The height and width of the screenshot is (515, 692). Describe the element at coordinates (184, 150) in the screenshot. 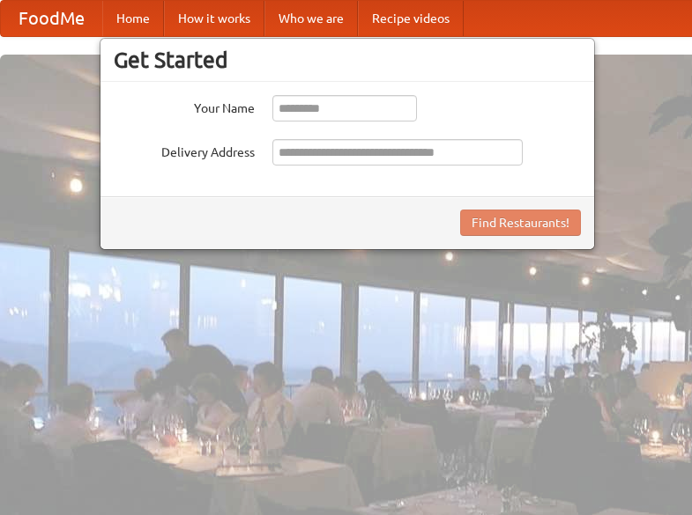

I see `label: Delivery Address` at that location.